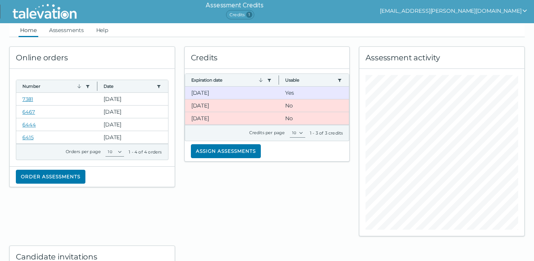  What do you see at coordinates (83, 151) in the screenshot?
I see `label: Orders per page` at bounding box center [83, 151].